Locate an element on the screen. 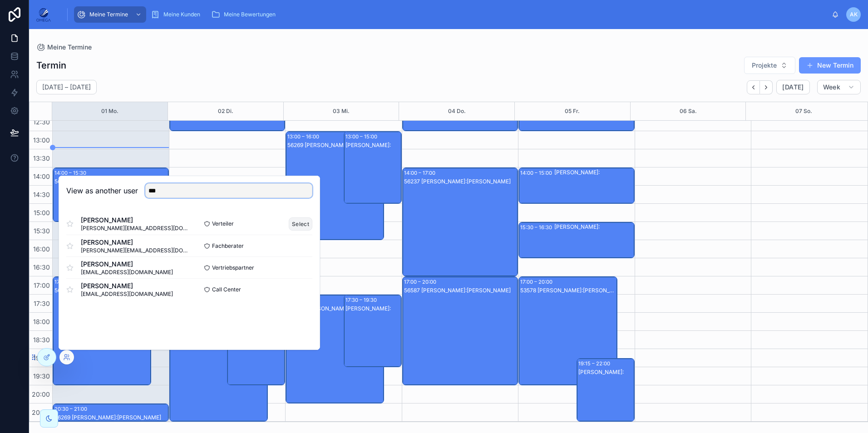 The image size is (868, 433). span: 18:00 is located at coordinates (41, 321).